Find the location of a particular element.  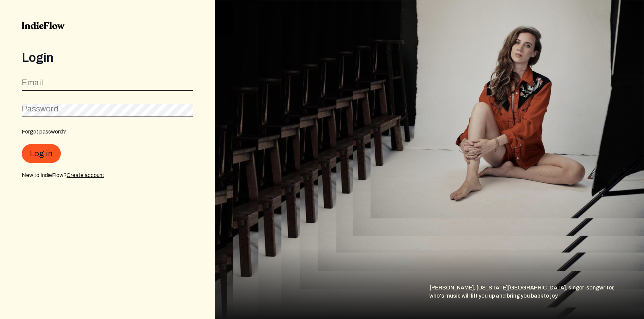

img: indieflow-logo-black.svg is located at coordinates (43, 26).